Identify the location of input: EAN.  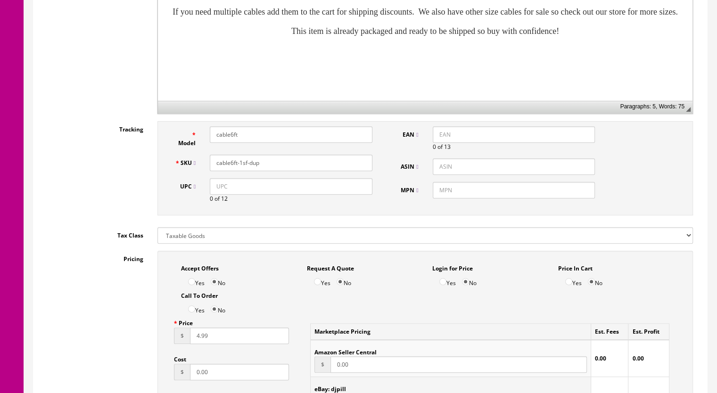
(514, 134).